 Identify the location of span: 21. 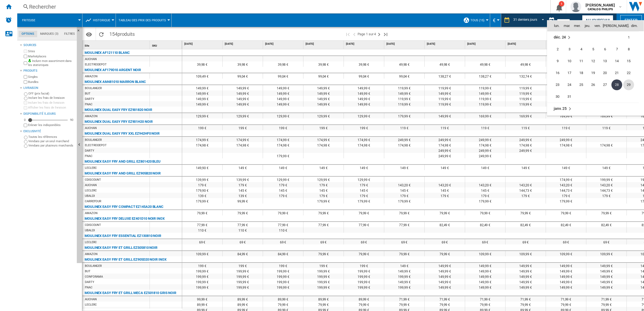
(617, 73).